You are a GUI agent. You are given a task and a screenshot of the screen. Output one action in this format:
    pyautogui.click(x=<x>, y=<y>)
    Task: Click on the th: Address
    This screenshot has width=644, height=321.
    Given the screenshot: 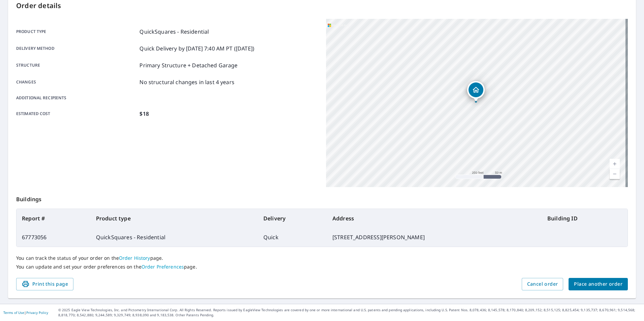 What is the action you would take?
    pyautogui.click(x=434, y=219)
    